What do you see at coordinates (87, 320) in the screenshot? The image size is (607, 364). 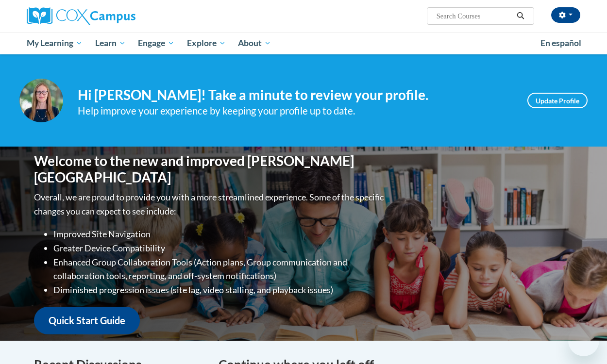 I see `a: Quick Start Guide` at bounding box center [87, 320].